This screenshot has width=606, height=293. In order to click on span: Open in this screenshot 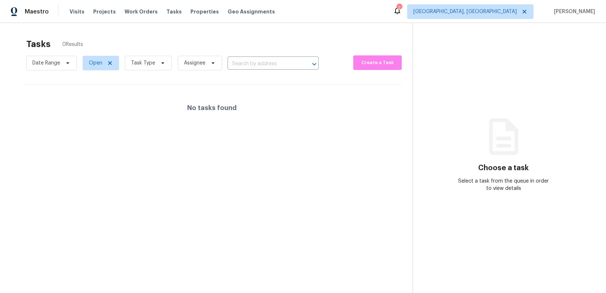, I will do `click(95, 63)`.